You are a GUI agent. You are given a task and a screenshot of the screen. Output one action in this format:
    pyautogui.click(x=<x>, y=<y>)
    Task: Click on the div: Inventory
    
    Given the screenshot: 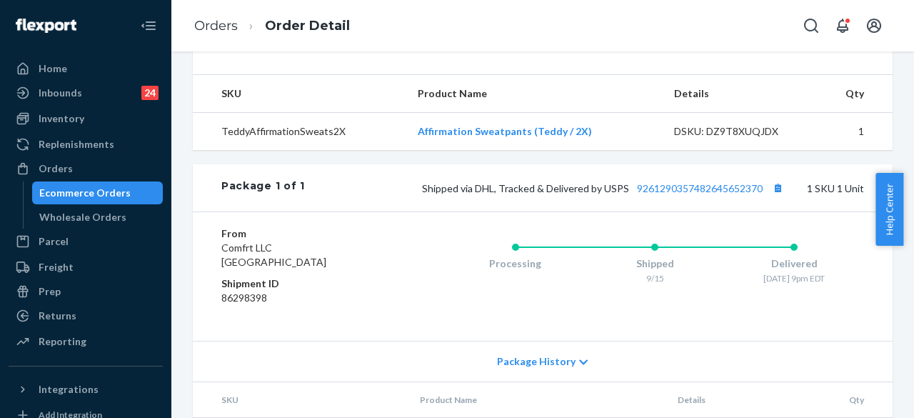 What is the action you would take?
    pyautogui.click(x=61, y=119)
    